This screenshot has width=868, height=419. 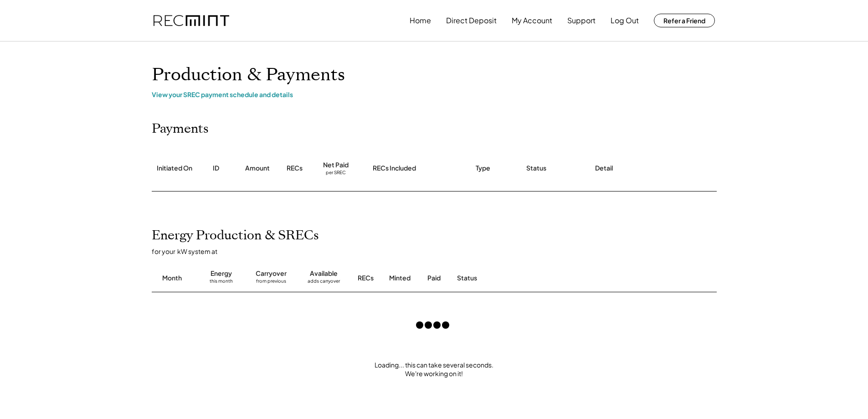 I want to click on h1: Production & Payments, so click(x=434, y=75).